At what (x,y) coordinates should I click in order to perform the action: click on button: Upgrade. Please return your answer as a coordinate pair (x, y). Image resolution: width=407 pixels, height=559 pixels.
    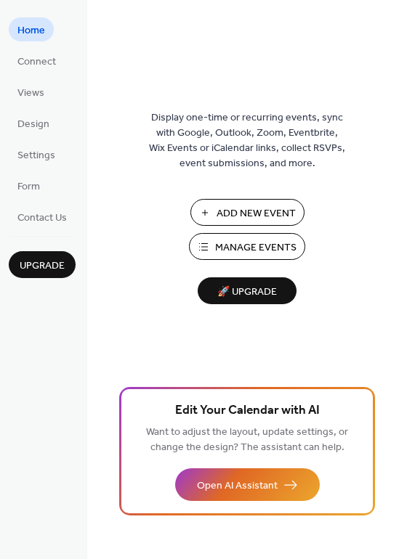
    Looking at the image, I should click on (42, 264).